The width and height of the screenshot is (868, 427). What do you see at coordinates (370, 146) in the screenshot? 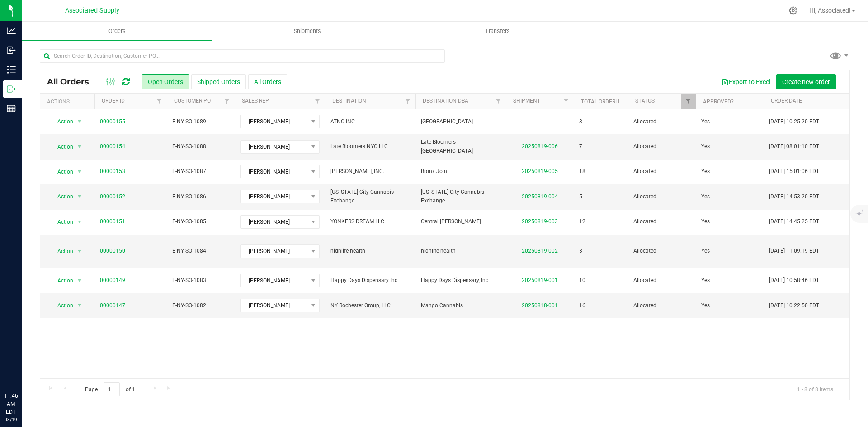
I see `span: Late Bloomers NYC LLC` at bounding box center [370, 146].